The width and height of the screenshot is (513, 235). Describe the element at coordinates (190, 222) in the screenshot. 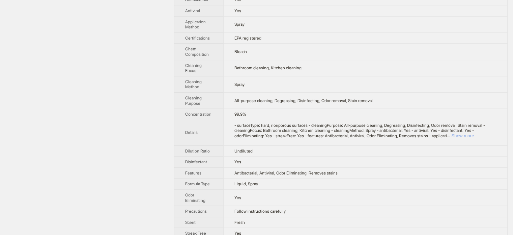

I see `span: Scent` at that location.